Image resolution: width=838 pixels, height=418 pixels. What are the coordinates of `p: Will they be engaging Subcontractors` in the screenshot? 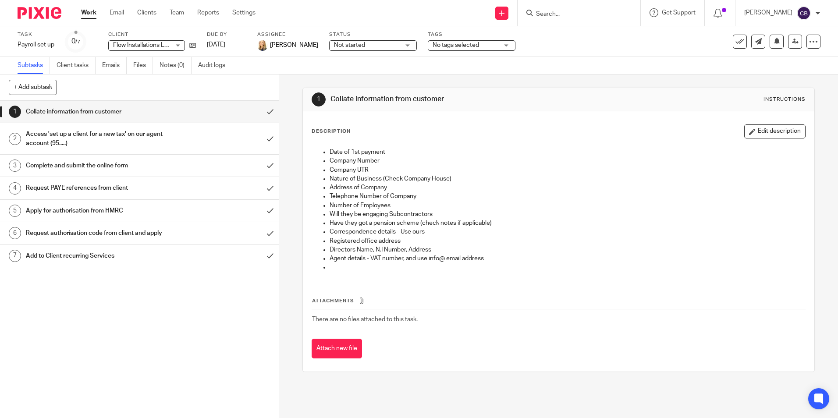 It's located at (567, 214).